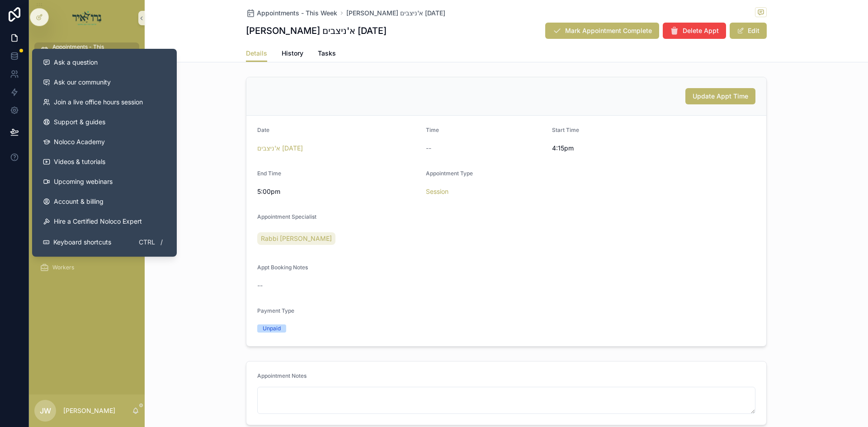 The image size is (868, 427). I want to click on button: Edit, so click(748, 31).